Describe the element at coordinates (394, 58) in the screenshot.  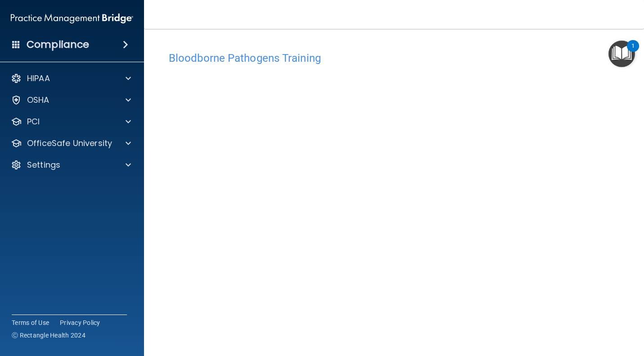
I see `h4: Bloodborne Pathogens Training` at that location.